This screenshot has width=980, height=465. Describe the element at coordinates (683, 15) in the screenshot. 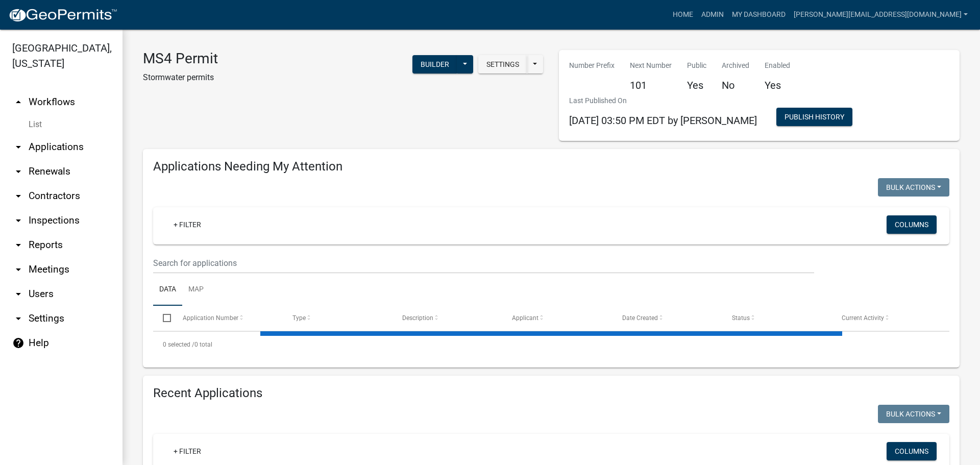

I see `a: Home` at that location.